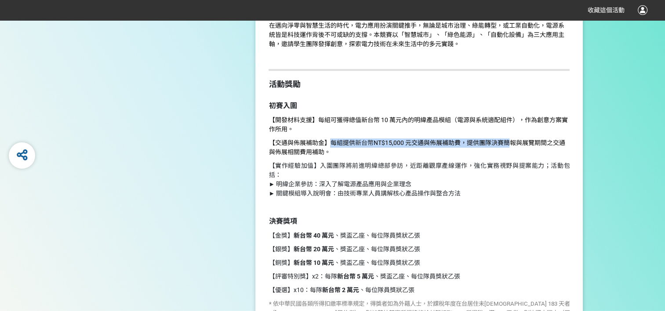 Image resolution: width=665 pixels, height=311 pixels. What do you see at coordinates (418, 124) in the screenshot?
I see `span: 【開發材料支援】每組可獲得總值新台幣 10 萬元內的明緯產品模組（電源與系統適配組件），作為創意方案實作所用。` at bounding box center [418, 124].